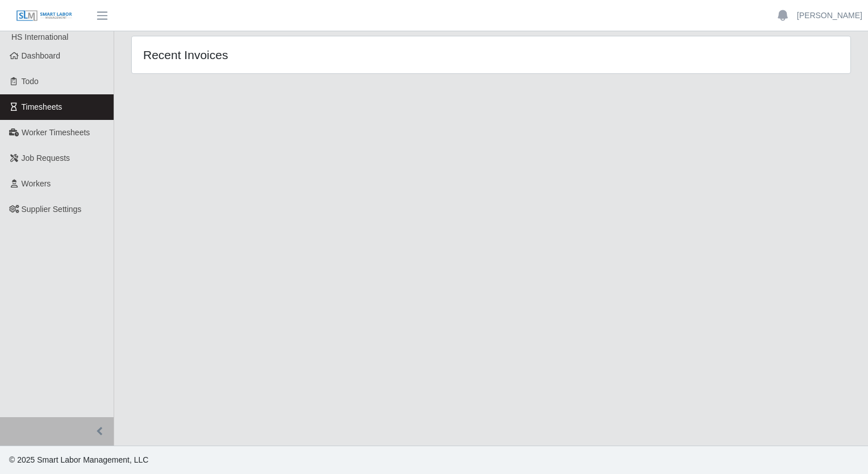 Image resolution: width=868 pixels, height=474 pixels. Describe the element at coordinates (36, 184) in the screenshot. I see `span: Workers` at that location.